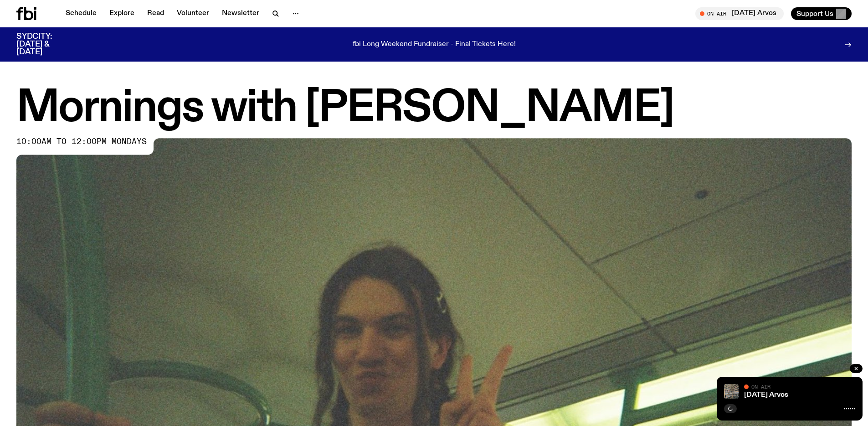  What do you see at coordinates (731, 392) in the screenshot?
I see `a: A corner shot of the fbi music library` at bounding box center [731, 392].